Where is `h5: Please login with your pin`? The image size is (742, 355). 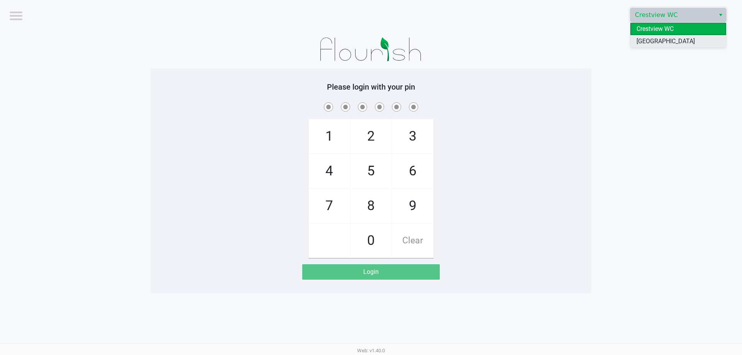
h5: Please login with your pin is located at coordinates (371, 87).